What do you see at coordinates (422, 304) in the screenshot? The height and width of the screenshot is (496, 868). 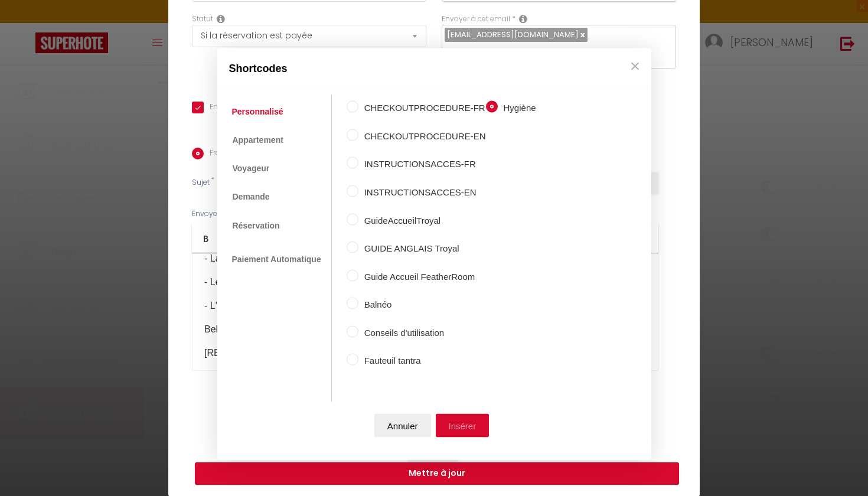 I see `label: Balnéo` at bounding box center [422, 304].